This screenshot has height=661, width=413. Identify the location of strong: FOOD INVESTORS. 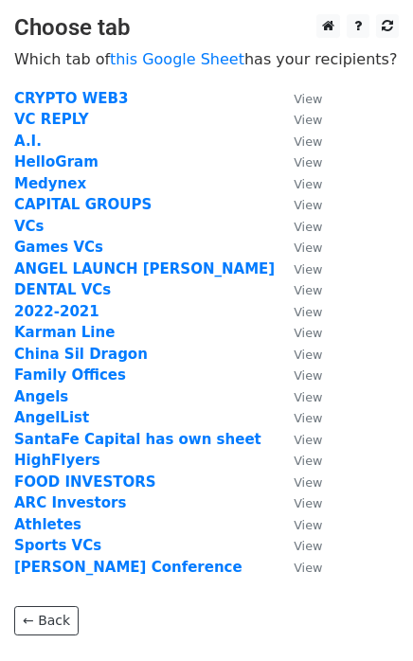
(85, 482).